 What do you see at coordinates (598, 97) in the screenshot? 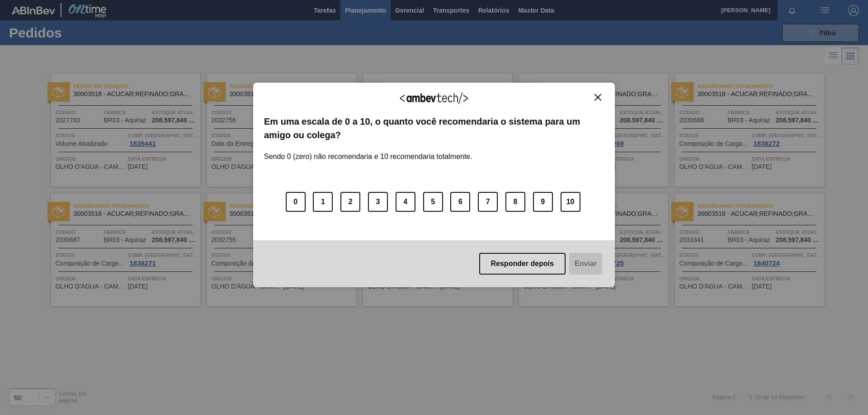
I see `button: Close` at bounding box center [598, 97].